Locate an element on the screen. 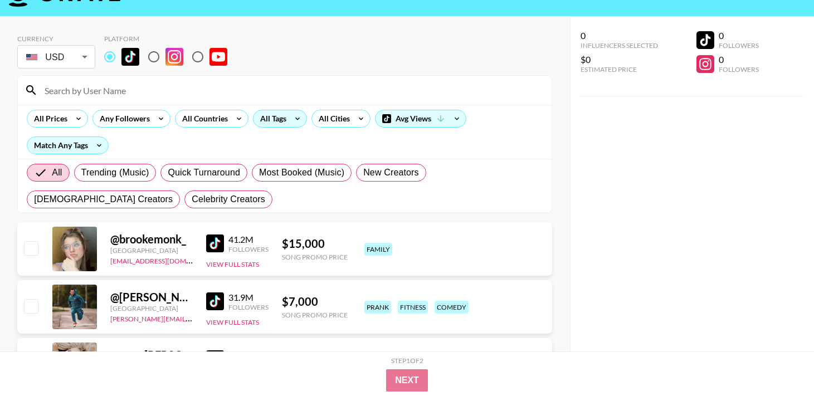  img: Instagram is located at coordinates (174, 57).